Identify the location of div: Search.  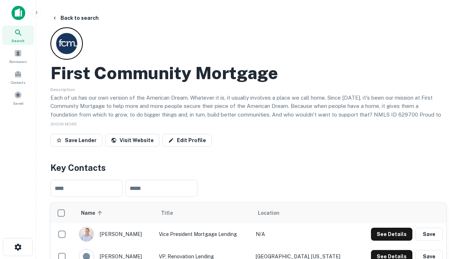
(18, 35).